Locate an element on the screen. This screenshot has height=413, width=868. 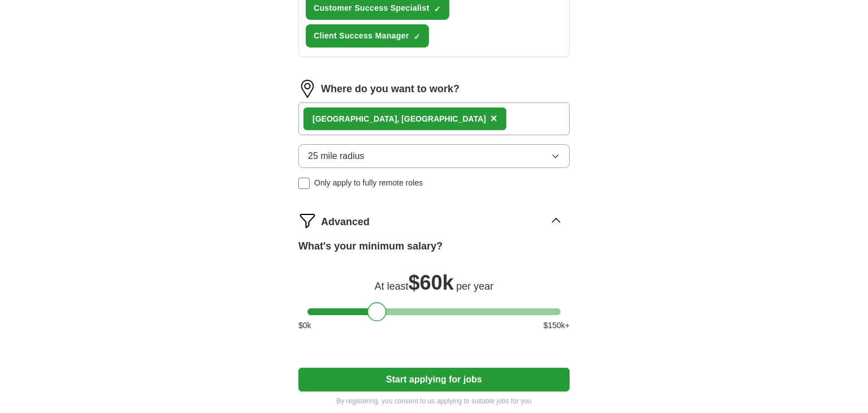
p: By registering, you consent to us applying to suitable jobs for you is located at coordinates (434, 401).